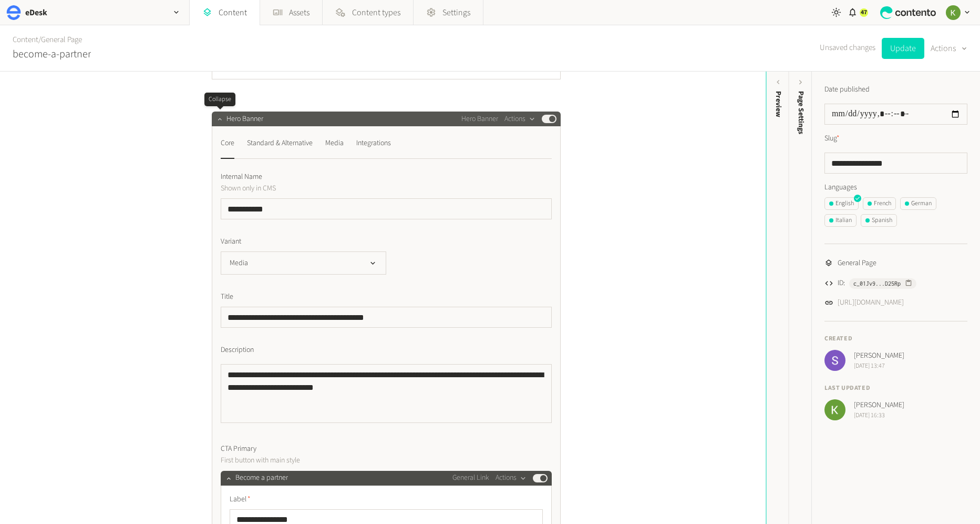 The image size is (980, 524). I want to click on span: Become a partner, so click(262, 477).